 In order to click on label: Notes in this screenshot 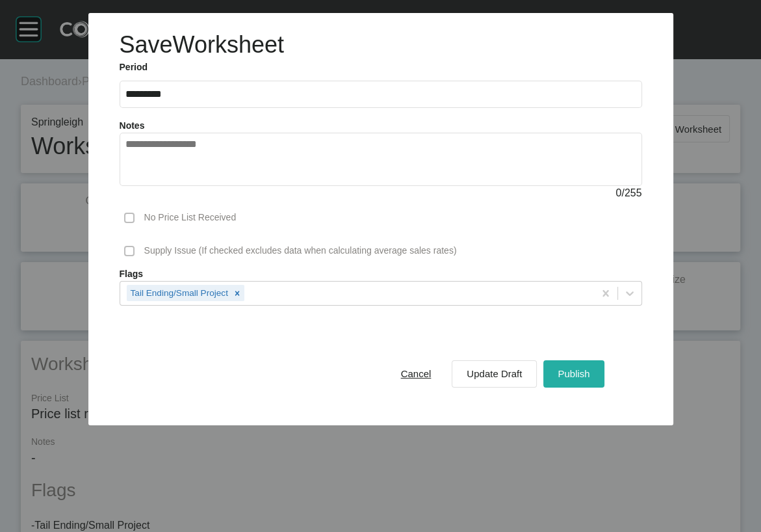, I will do `click(132, 125)`.